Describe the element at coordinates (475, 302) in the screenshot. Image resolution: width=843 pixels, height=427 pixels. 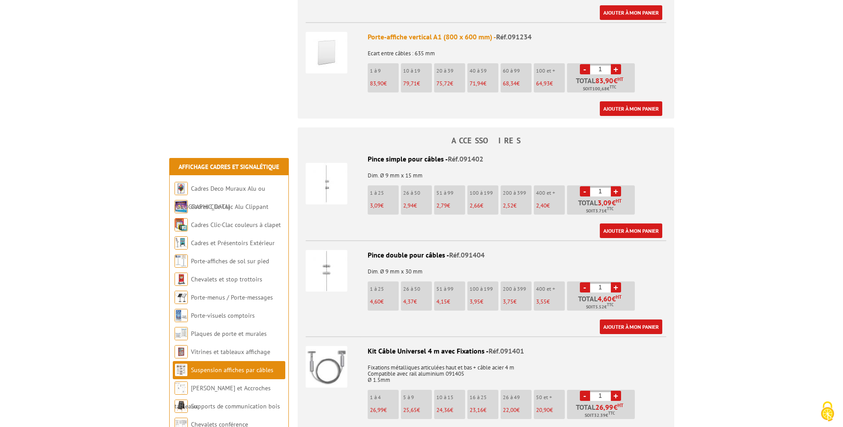
I see `span: 3,95` at that location.